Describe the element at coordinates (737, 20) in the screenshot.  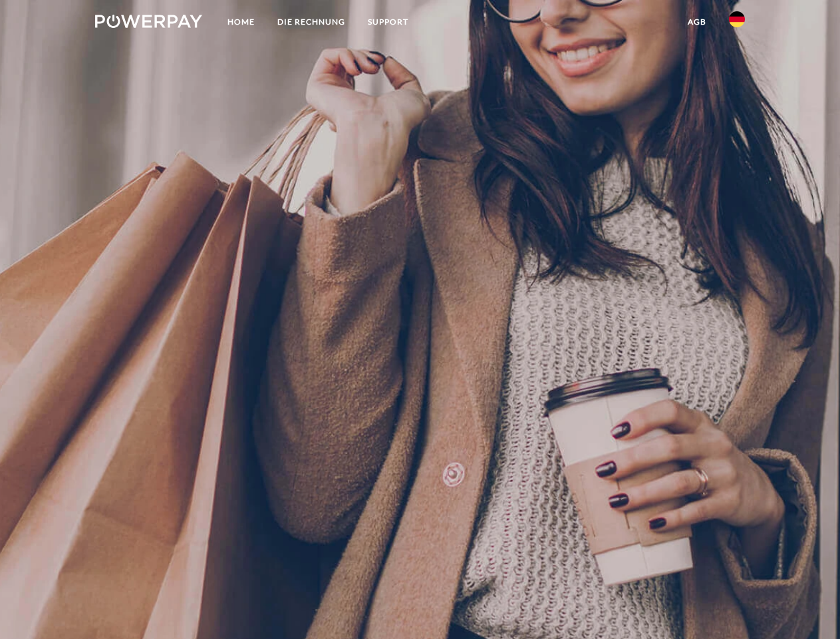
I see `img: de` at that location.